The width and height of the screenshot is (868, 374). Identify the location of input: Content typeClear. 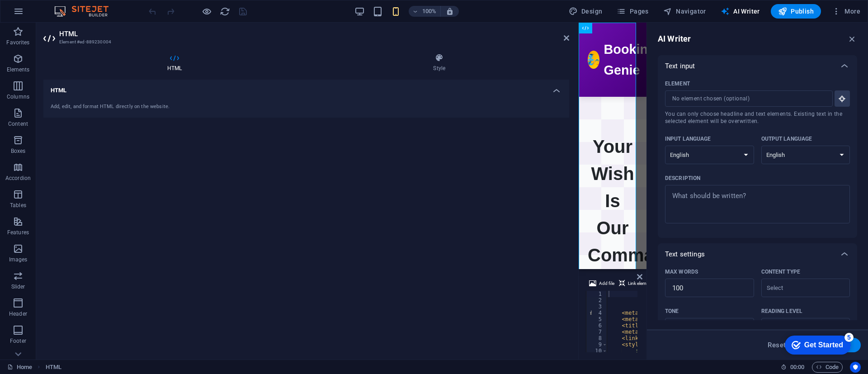
(798, 287).